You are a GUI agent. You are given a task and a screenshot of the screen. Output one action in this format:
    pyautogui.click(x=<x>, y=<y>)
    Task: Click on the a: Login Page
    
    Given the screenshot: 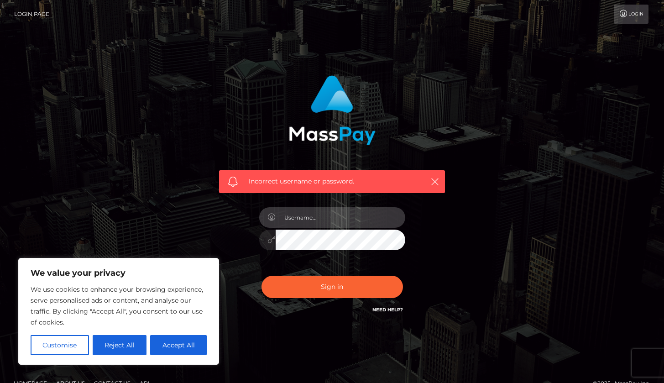 What is the action you would take?
    pyautogui.click(x=31, y=14)
    